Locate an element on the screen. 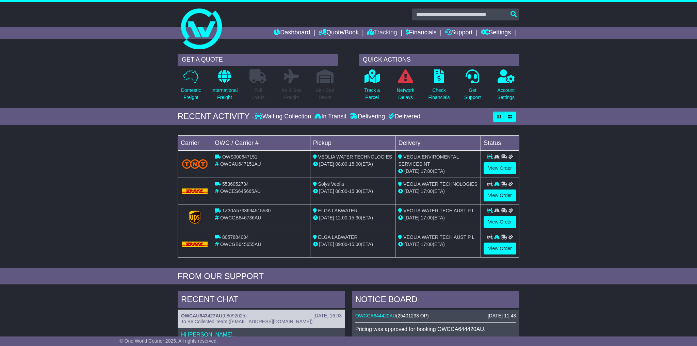  span: 25401233 OP is located at coordinates (412, 316).